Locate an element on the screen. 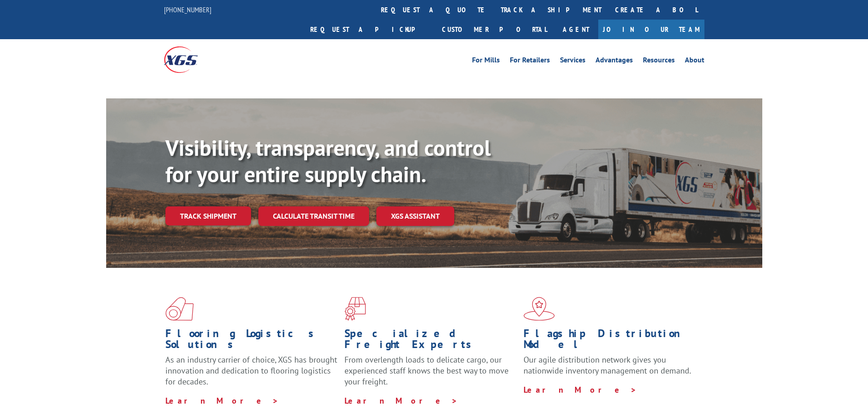 Image resolution: width=868 pixels, height=415 pixels. h1: Flooring Logistics Solutions is located at coordinates (252, 341).